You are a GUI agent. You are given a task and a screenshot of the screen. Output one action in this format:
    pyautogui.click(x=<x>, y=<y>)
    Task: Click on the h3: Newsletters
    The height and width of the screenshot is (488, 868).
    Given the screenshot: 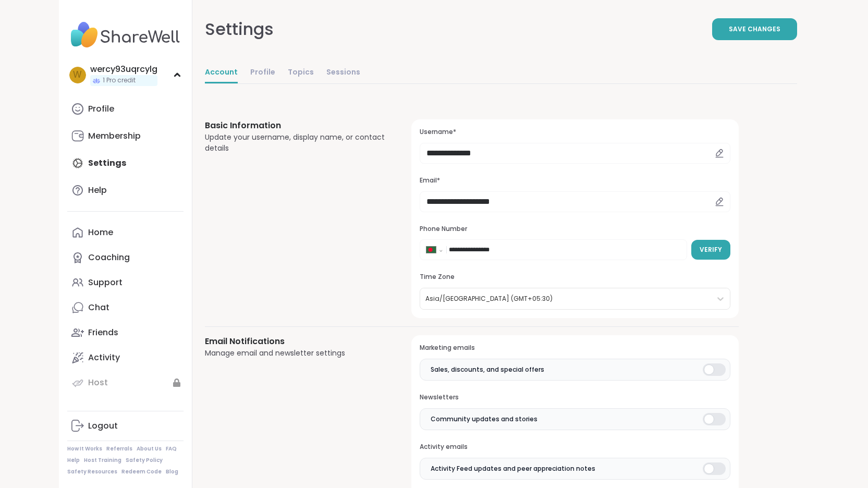 What is the action you would take?
    pyautogui.click(x=574, y=397)
    